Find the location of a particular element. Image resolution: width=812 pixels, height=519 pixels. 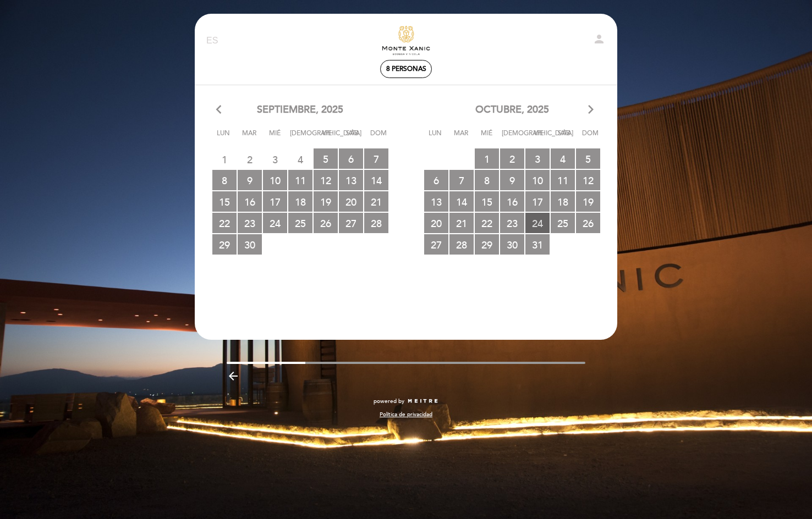

span: octubre, 2025 is located at coordinates (512, 110).